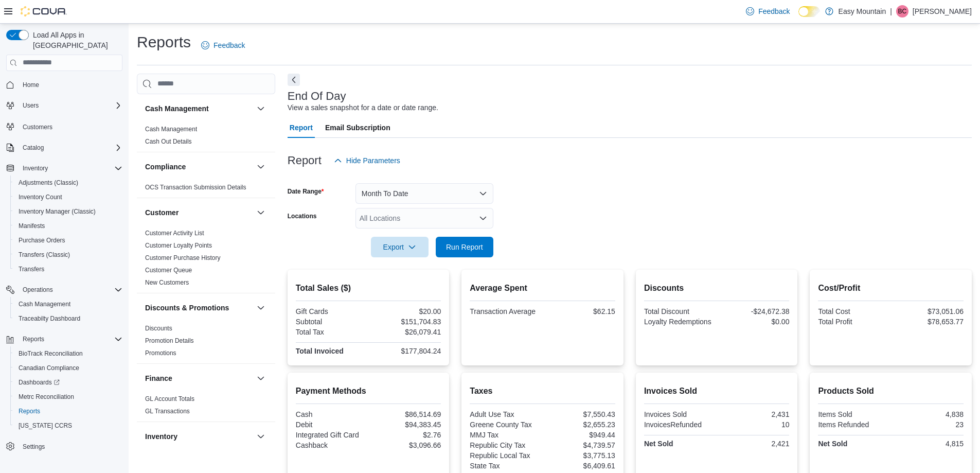 Image resolution: width=980 pixels, height=473 pixels. Describe the element at coordinates (405, 332) in the screenshot. I see `div: $26,079.41` at that location.